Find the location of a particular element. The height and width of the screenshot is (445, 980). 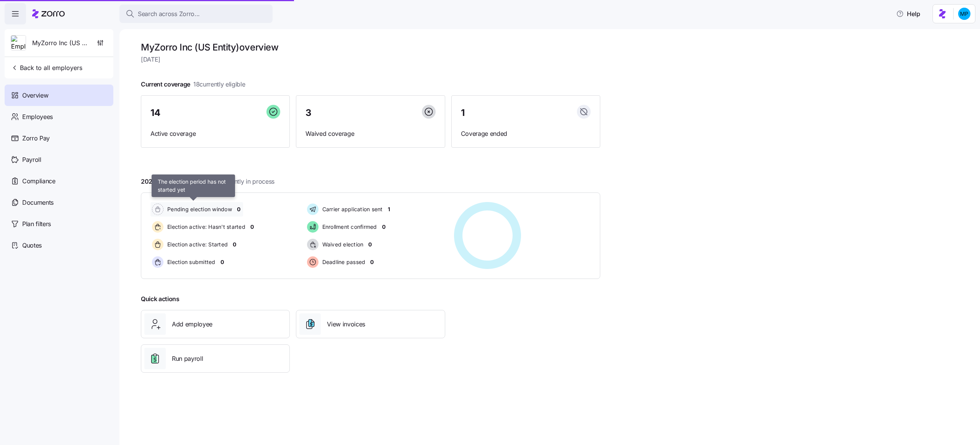

span: Active coverage is located at coordinates (215, 134).